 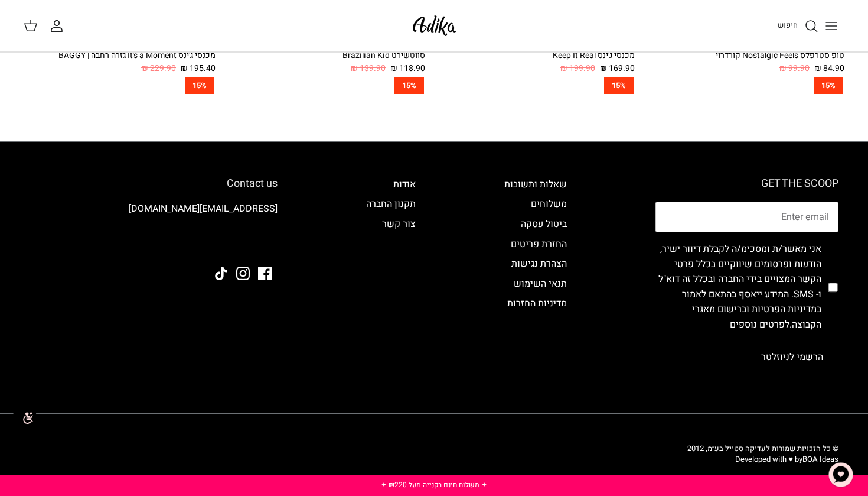 What do you see at coordinates (748, 56) in the screenshot?
I see `div: טופ סטרפלס Nostalgic Feels קורדרוי` at bounding box center [748, 56].